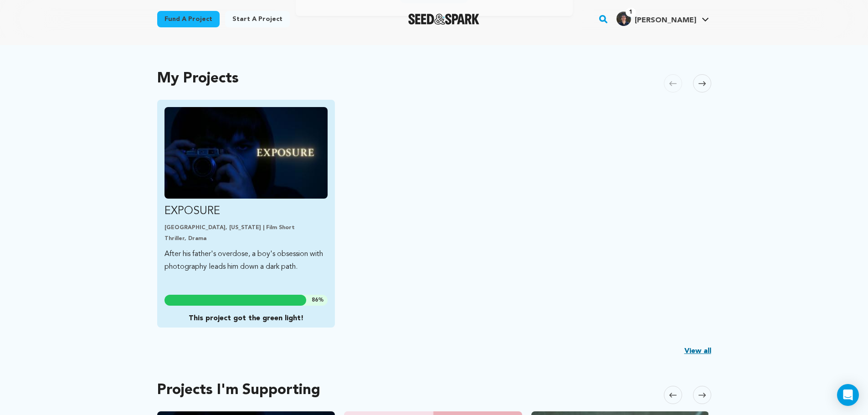 This screenshot has width=868, height=415. What do you see at coordinates (315, 300) in the screenshot?
I see `span: 86` at bounding box center [315, 300].